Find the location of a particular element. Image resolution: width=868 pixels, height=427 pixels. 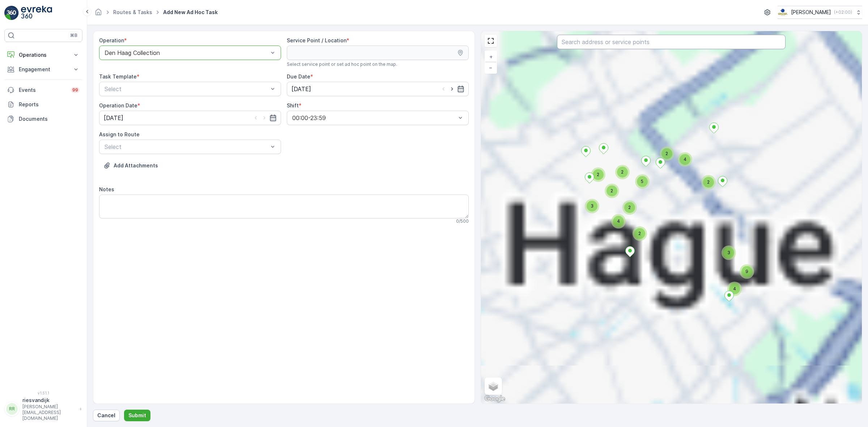

p: Cancel is located at coordinates (107, 415).